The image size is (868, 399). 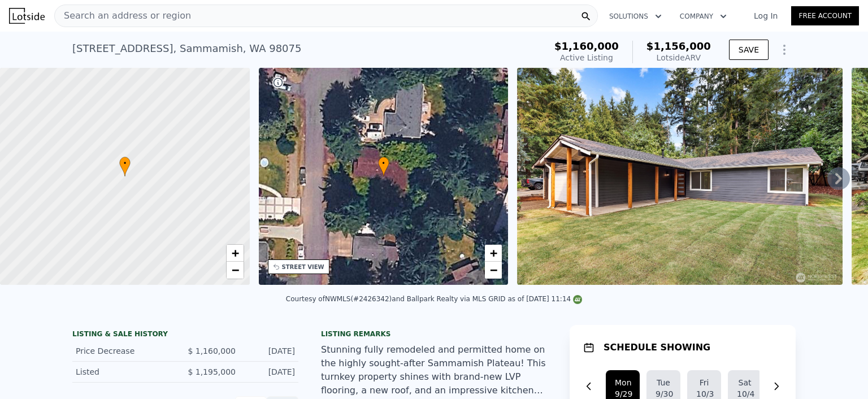 I want to click on div: Fri, so click(x=704, y=382).